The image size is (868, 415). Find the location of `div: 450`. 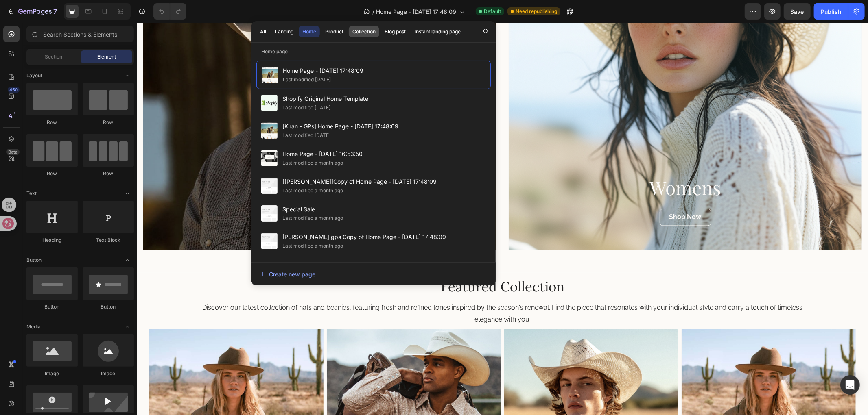

div: 450 is located at coordinates (13, 90).